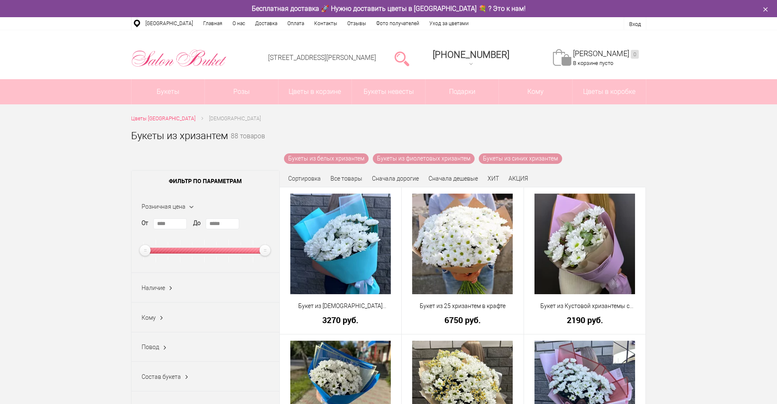 The image size is (777, 404). What do you see at coordinates (462, 306) in the screenshot?
I see `a: Букет из 25 хризантем в крафте` at bounding box center [462, 306].